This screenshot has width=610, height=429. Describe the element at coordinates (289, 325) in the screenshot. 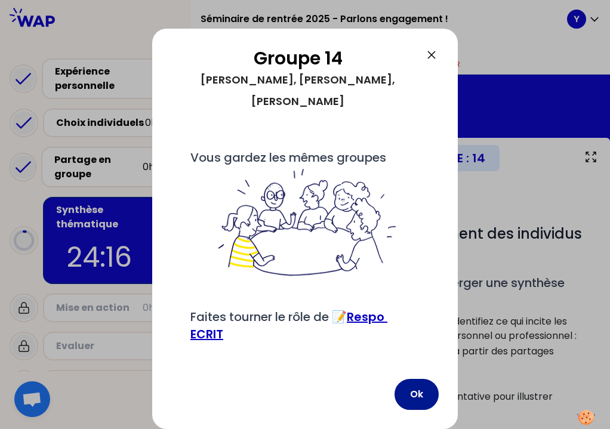

I see `a: Respo ECRIT` at that location.